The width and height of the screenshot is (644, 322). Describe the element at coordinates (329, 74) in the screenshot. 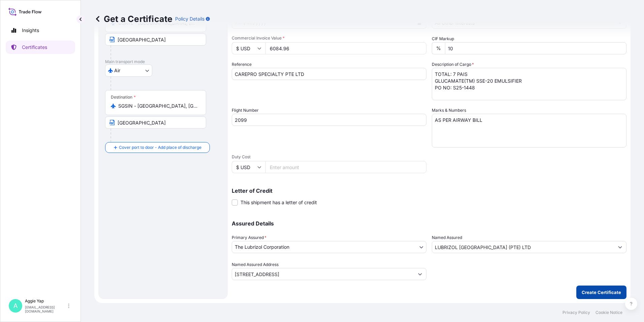

I see `input: Enter booking reference` at that location.